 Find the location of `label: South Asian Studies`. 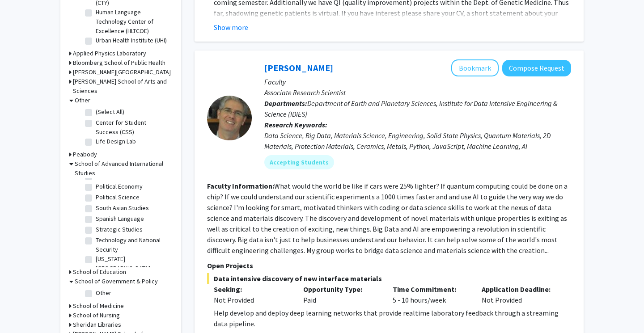

label: South Asian Studies is located at coordinates (122, 208).